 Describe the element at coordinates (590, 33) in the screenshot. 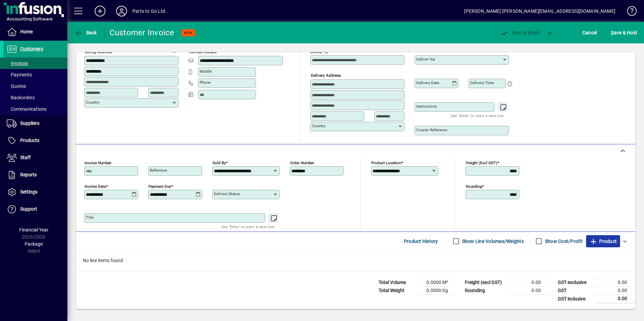

I see `span: Cancel` at that location.